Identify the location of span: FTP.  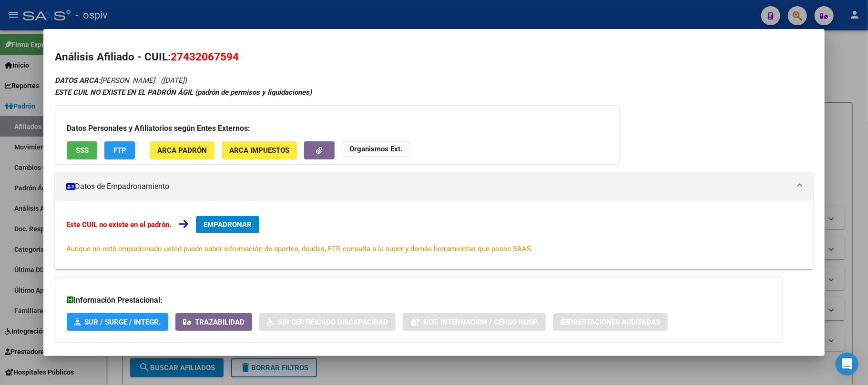
(120, 151).